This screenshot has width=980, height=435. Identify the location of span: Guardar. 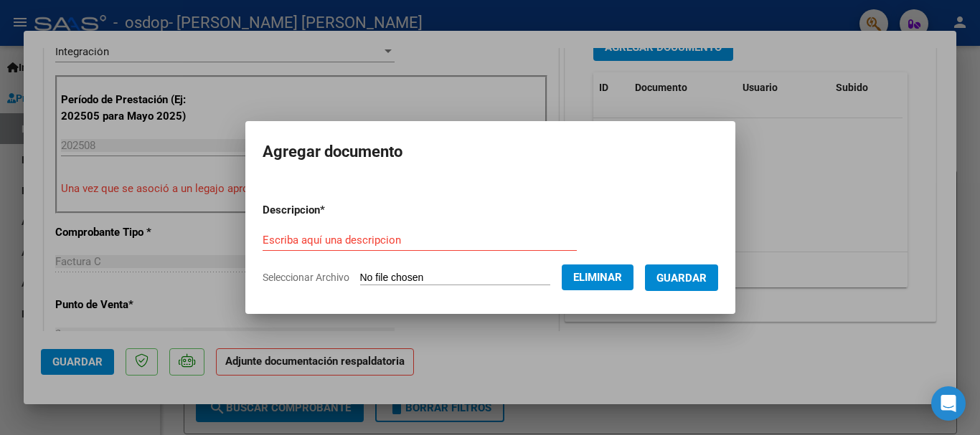
(681, 278).